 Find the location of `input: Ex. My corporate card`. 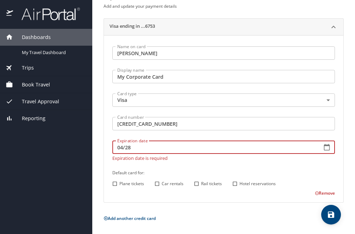

input: Ex. My corporate card is located at coordinates (223, 77).